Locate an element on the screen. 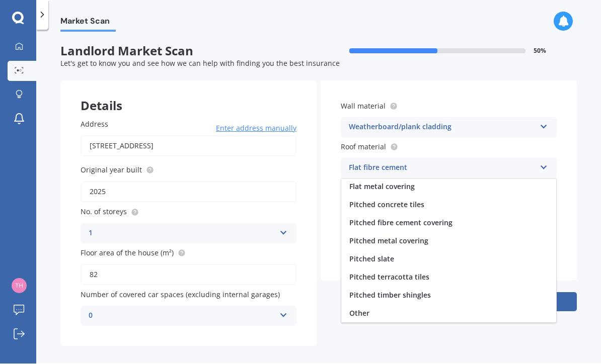 The width and height of the screenshot is (601, 364). span: Pitched metal covering is located at coordinates (388, 241).